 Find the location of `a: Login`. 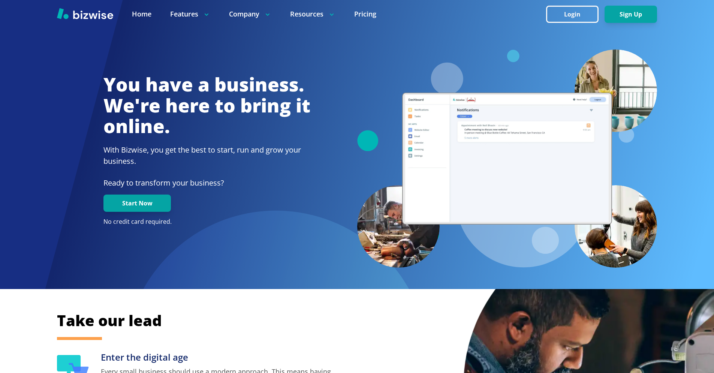

a: Login is located at coordinates (575, 14).